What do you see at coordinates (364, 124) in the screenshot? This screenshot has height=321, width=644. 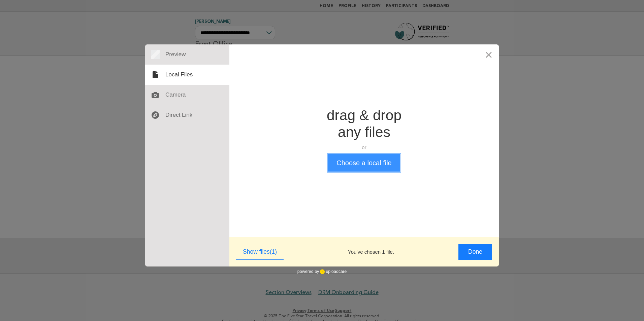 I see `div: drag & drop any files` at bounding box center [364, 124].